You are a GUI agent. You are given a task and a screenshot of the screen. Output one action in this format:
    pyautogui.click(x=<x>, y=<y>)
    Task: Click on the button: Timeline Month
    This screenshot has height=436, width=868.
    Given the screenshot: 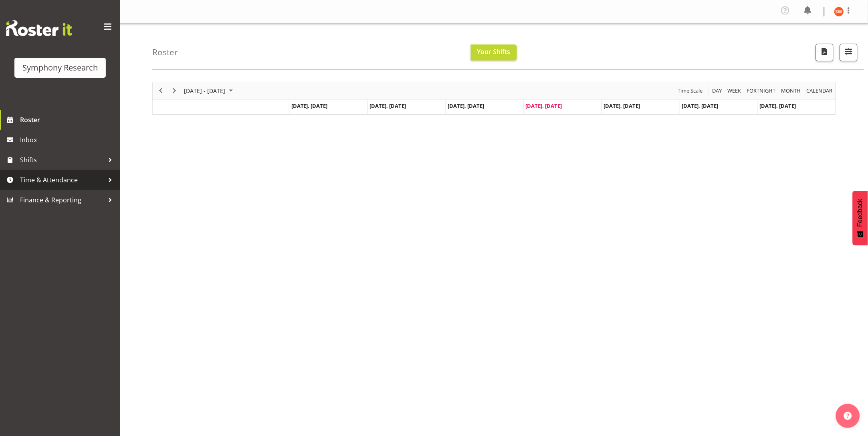 What is the action you would take?
    pyautogui.click(x=792, y=90)
    